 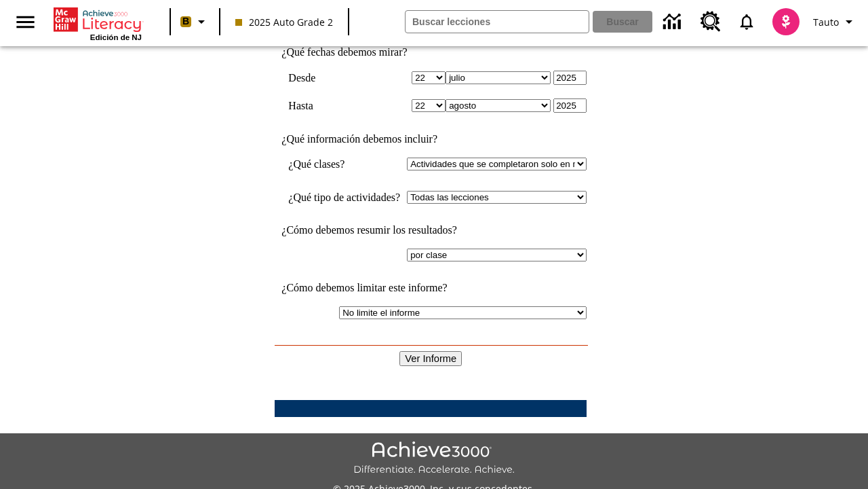 What do you see at coordinates (786, 22) in the screenshot?
I see `img: avatar image` at bounding box center [786, 22].